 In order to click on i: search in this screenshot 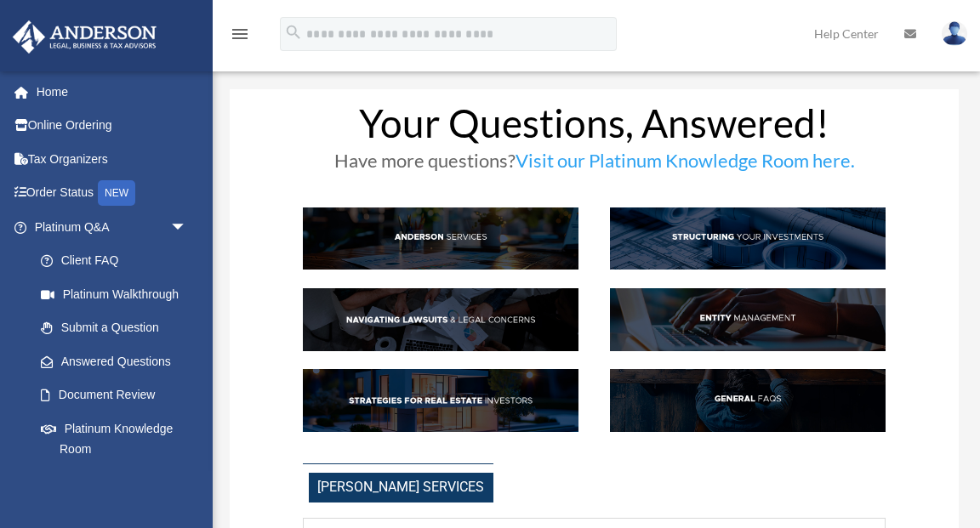, I will do `click(293, 32)`.